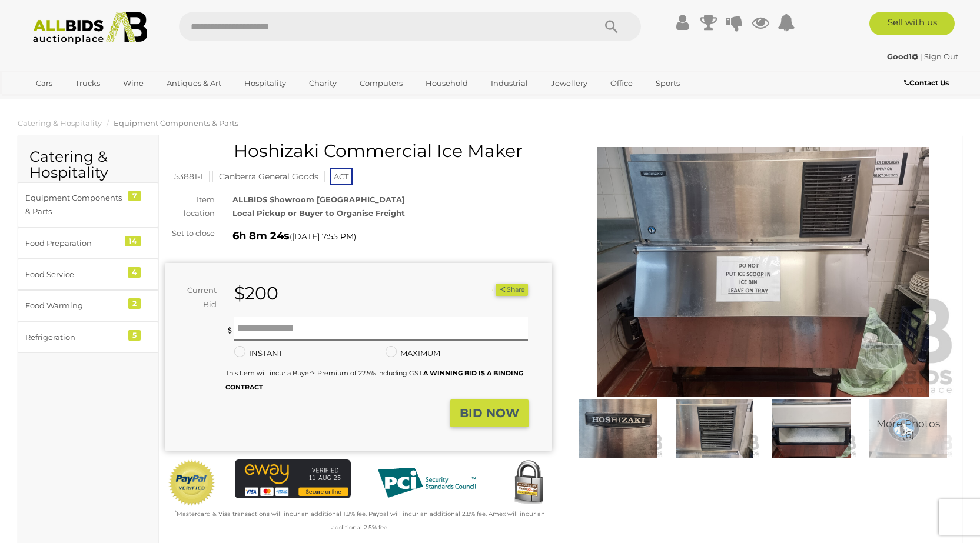  Describe the element at coordinates (413, 353) in the screenshot. I see `label: MAXIMUM` at that location.